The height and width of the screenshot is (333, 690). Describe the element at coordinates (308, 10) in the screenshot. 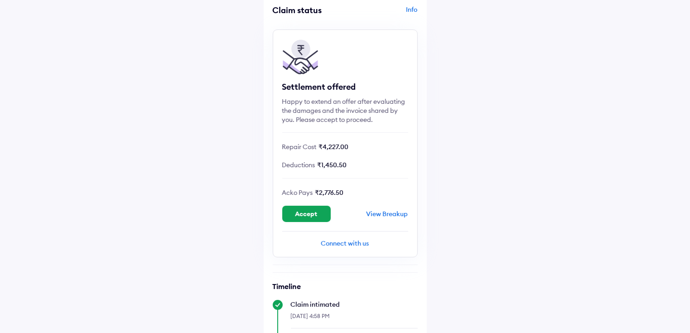

I see `div: Claim status` at that location.